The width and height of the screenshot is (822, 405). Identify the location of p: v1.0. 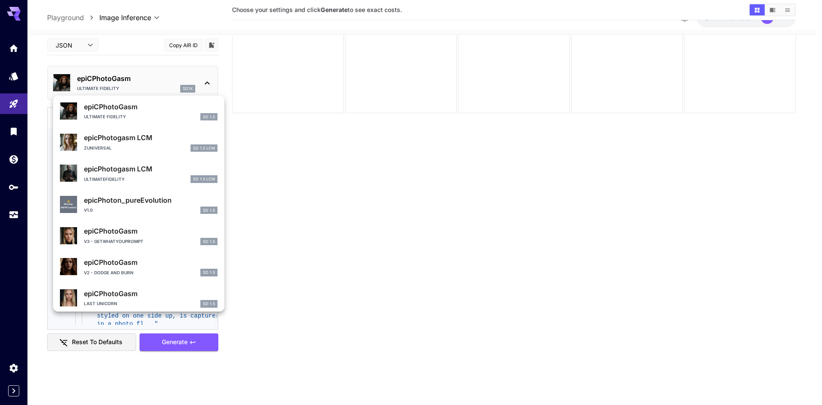
(88, 210).